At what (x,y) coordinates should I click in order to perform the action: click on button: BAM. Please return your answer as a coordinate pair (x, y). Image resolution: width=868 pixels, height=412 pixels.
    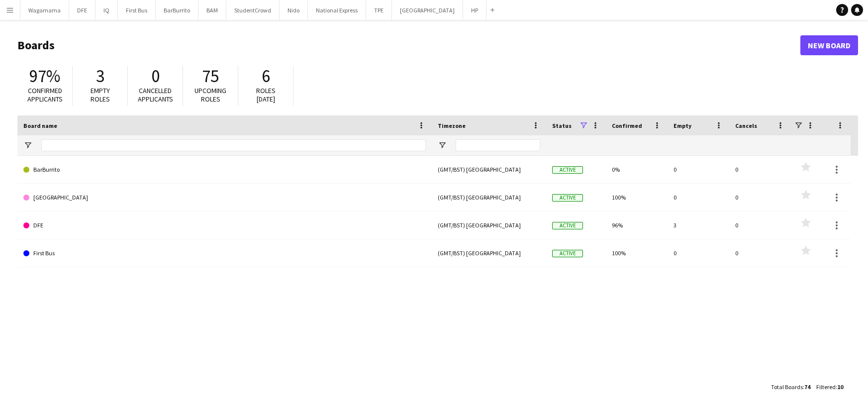
    Looking at the image, I should click on (212, 10).